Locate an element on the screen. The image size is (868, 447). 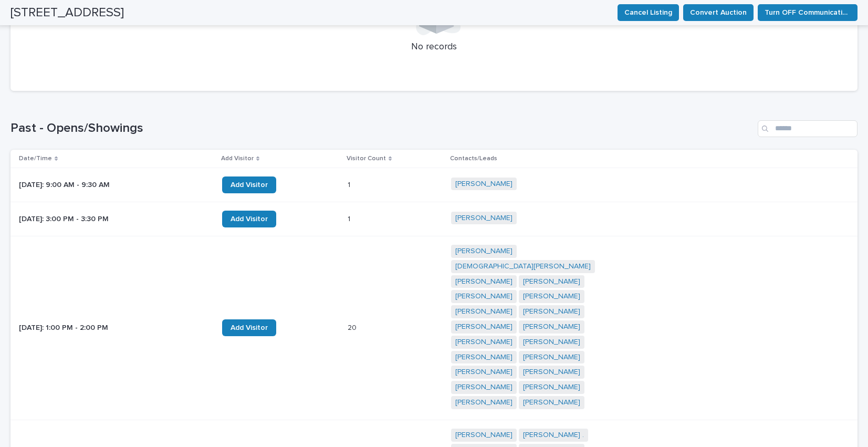
button: Cancel Listing is located at coordinates (648, 13).